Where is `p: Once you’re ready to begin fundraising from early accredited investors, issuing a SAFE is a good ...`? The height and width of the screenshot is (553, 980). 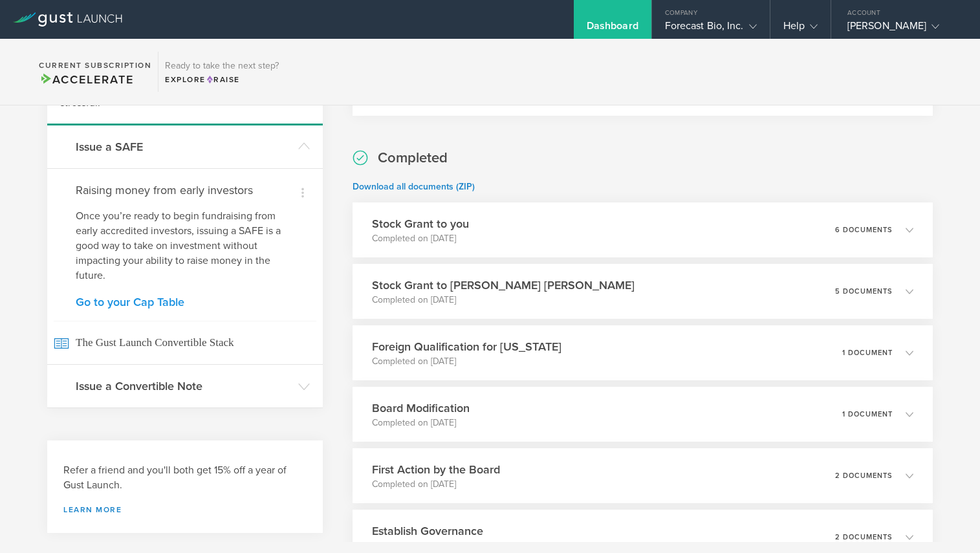
p: Once you’re ready to begin fundraising from early accredited investors, issuing a SAFE is a good ... is located at coordinates (185, 246).